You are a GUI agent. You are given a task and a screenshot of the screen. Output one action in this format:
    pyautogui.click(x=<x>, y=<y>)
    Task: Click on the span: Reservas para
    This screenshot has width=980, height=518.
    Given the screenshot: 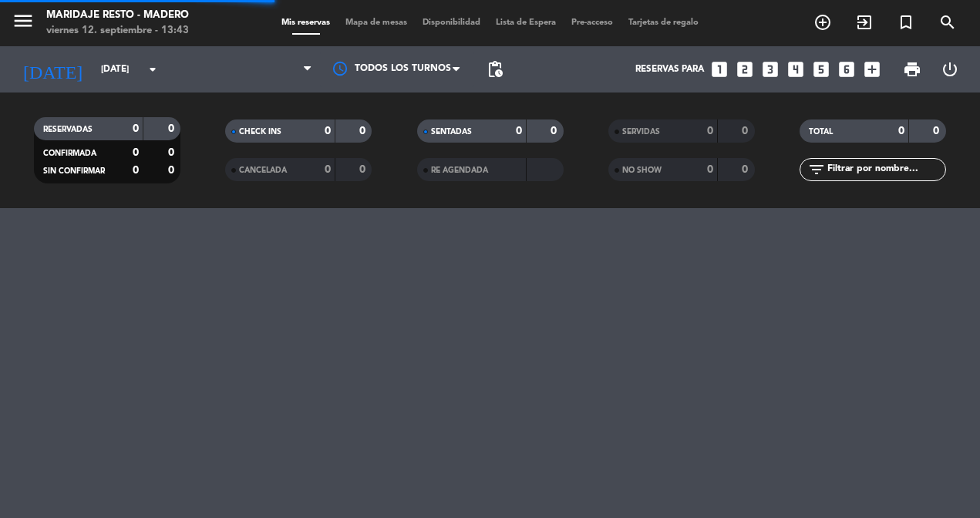 What is the action you would take?
    pyautogui.click(x=669, y=70)
    